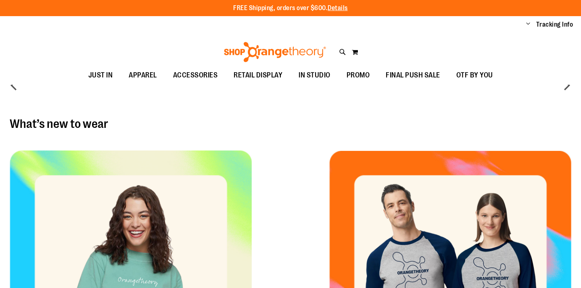  I want to click on a: Details, so click(338, 8).